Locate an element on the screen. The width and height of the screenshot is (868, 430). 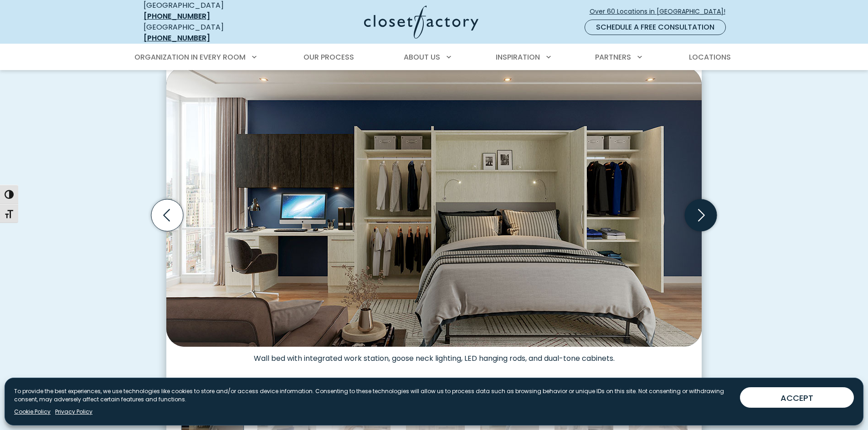
img: Closet Factory Logo is located at coordinates (421, 22).